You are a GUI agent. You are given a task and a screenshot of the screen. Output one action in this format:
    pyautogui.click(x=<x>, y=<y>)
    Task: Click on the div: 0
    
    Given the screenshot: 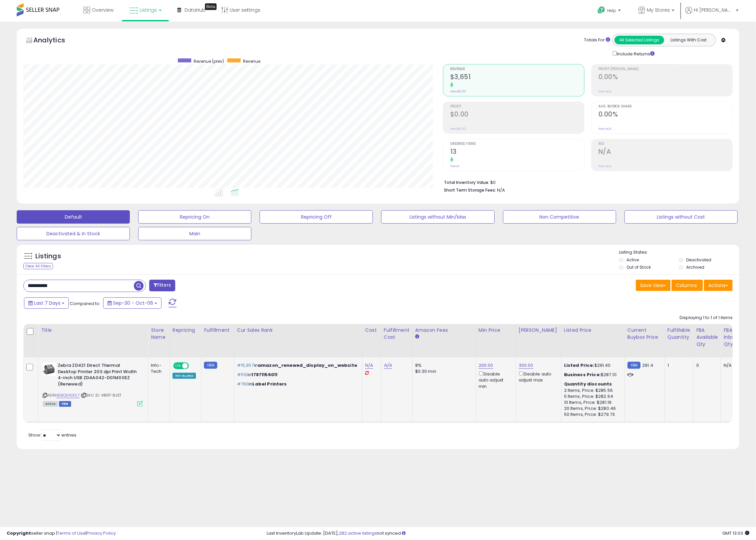 What is the action you would take?
    pyautogui.click(x=706, y=366)
    